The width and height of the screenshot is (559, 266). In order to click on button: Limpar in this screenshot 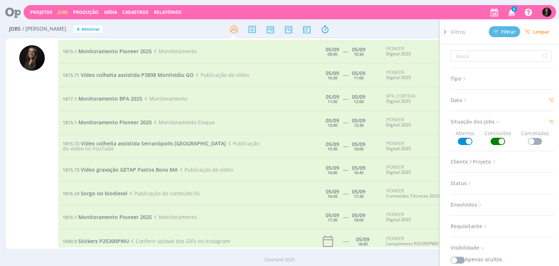, I will do `click(537, 32)`.